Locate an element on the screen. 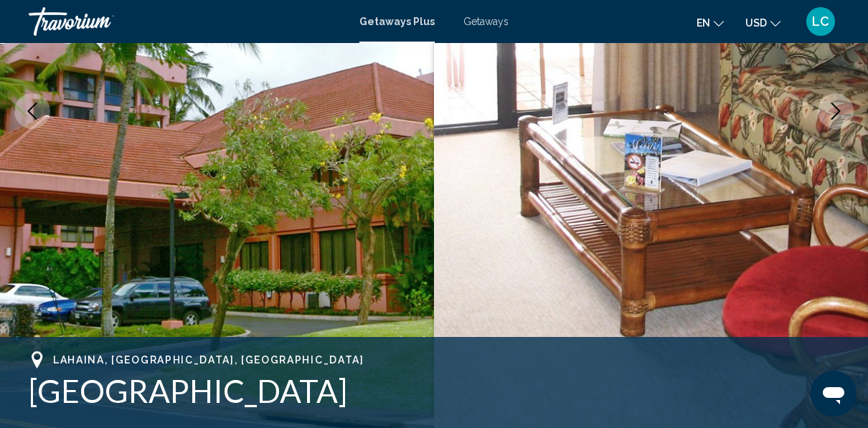 This screenshot has width=868, height=428. button: User Menu is located at coordinates (820, 22).